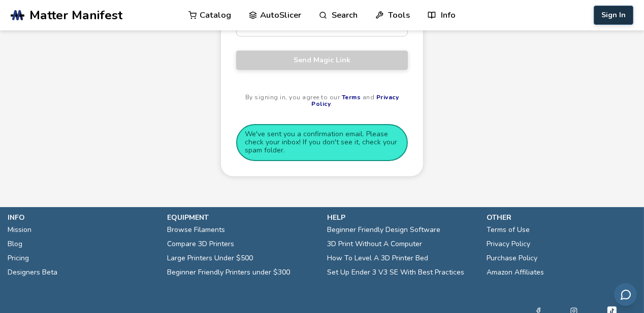 This screenshot has height=313, width=644. Describe the element at coordinates (15, 244) in the screenshot. I see `a: Blog` at that location.